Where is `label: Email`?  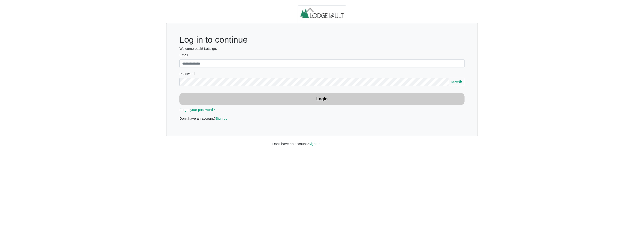 label: Email is located at coordinates (322, 55).